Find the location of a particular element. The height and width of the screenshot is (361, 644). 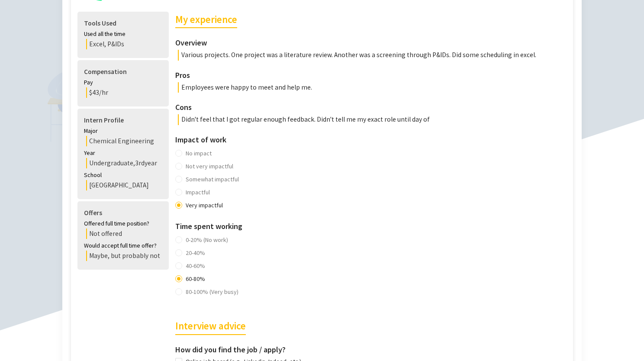

div: Used all the time is located at coordinates (123, 34).